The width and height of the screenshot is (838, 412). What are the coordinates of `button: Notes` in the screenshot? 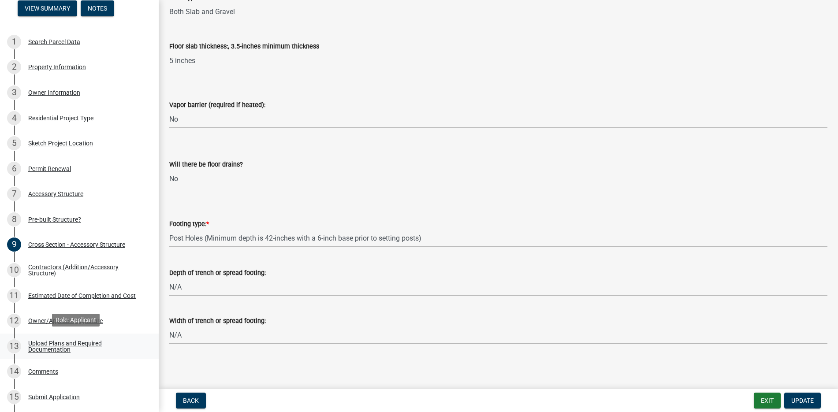 It's located at (97, 8).